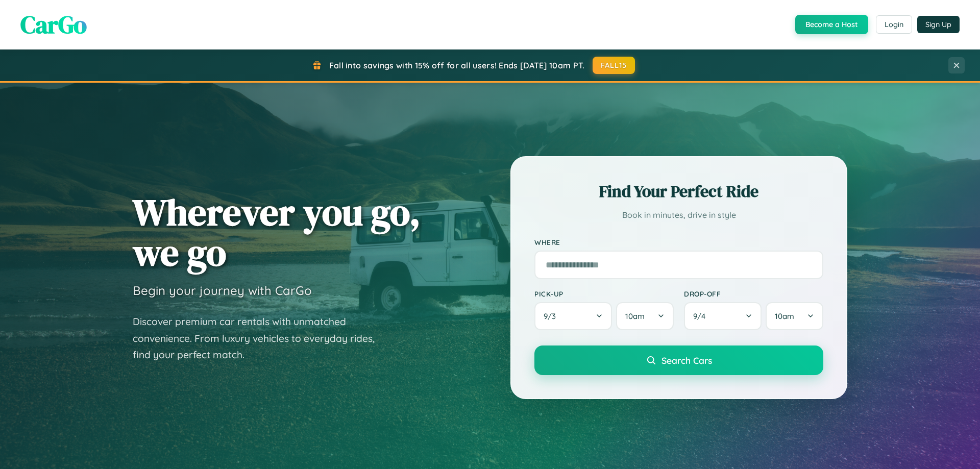  What do you see at coordinates (277, 232) in the screenshot?
I see `h1: Wherever you go, we go` at bounding box center [277, 232].